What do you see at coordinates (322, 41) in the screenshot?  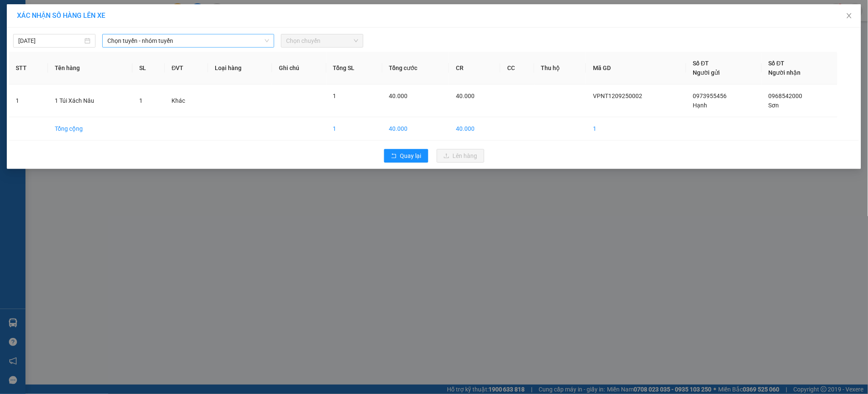 I see `span: Chọn chuyến` at bounding box center [322, 41].